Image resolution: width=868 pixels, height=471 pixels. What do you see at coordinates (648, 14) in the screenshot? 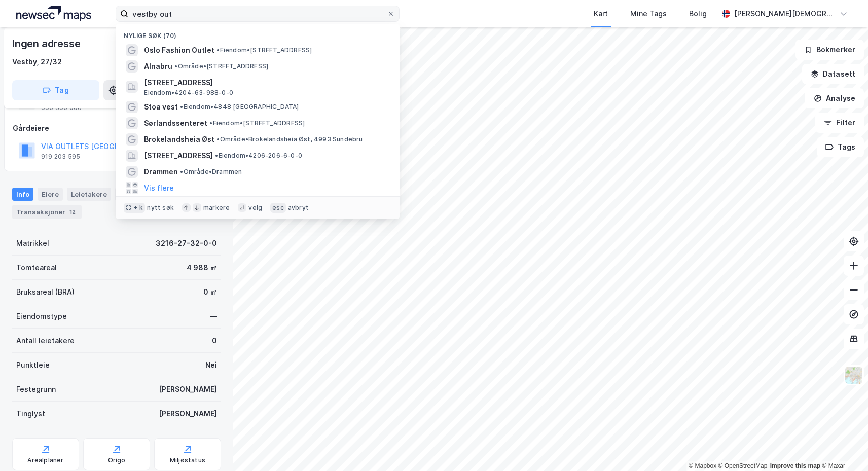
I see `div: Mine Tags` at bounding box center [648, 14].